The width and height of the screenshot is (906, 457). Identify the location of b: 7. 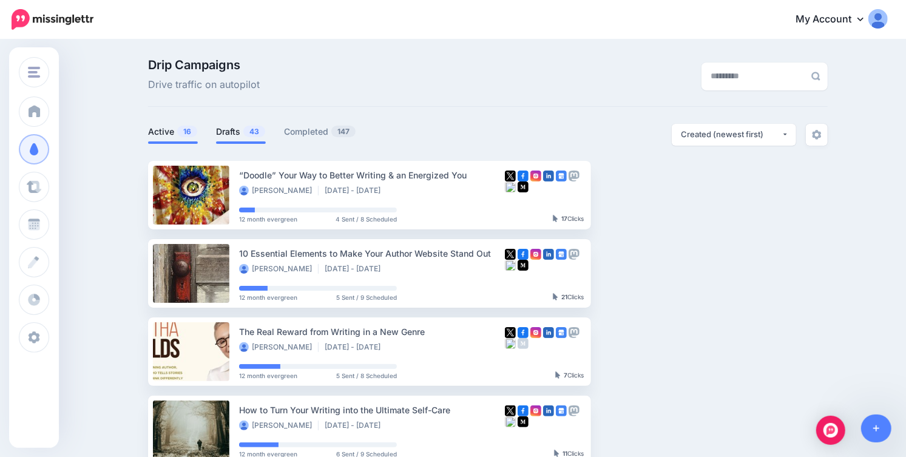
(566, 375).